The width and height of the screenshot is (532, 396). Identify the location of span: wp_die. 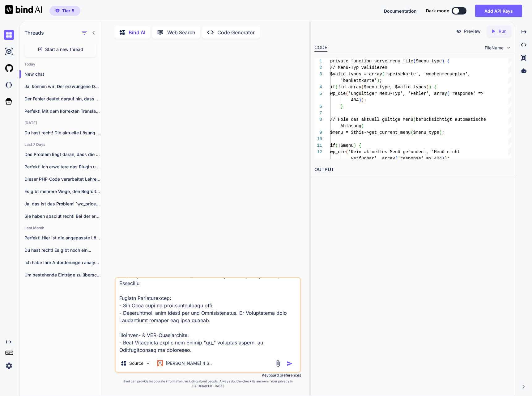
(338, 152).